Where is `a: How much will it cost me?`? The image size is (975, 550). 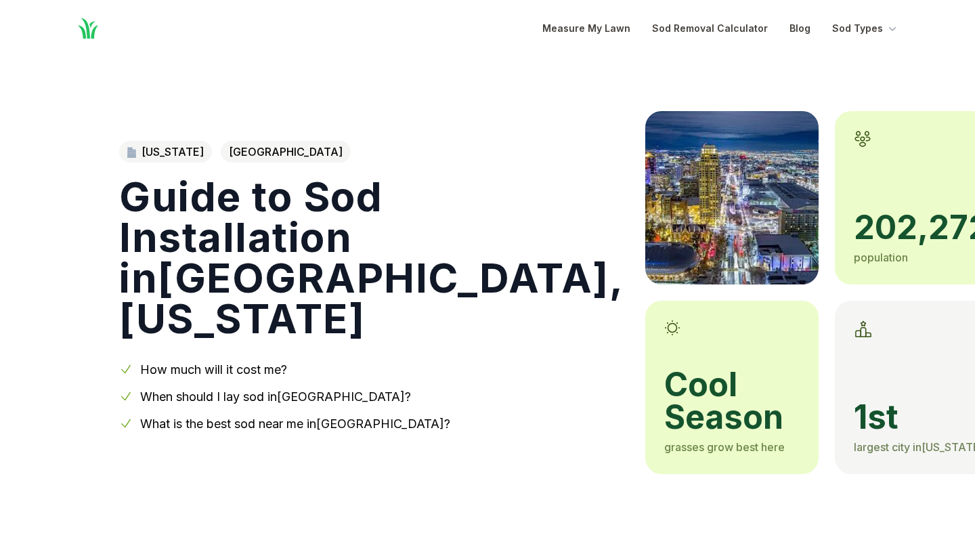
a: How much will it cost me? is located at coordinates (213, 369).